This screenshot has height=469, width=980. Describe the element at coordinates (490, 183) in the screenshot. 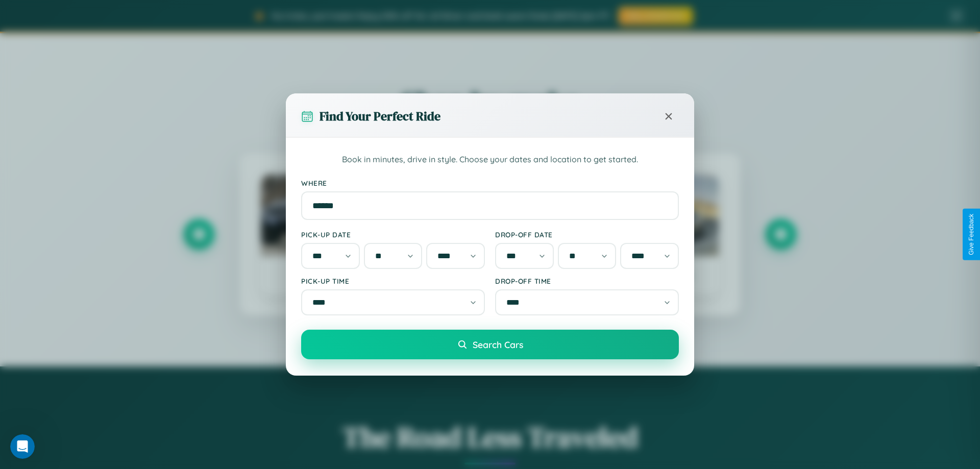

I see `label: Where` at that location.